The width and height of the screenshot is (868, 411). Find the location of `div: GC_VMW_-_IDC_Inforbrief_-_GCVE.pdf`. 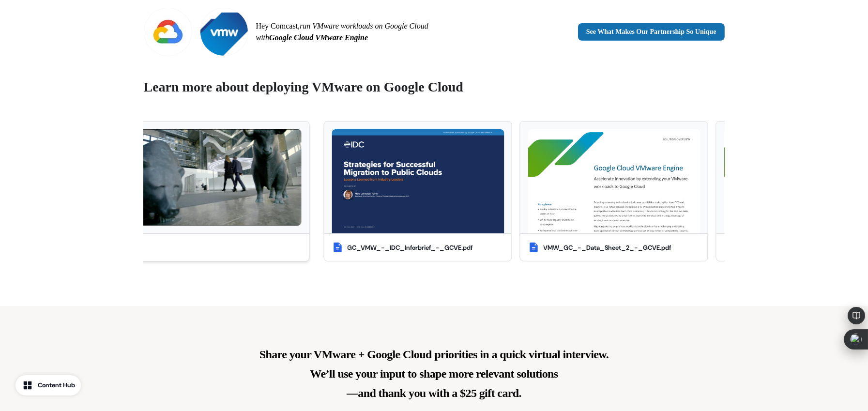

div: GC_VMW_-_IDC_Inforbrief_-_GCVE.pdf is located at coordinates (409, 248).